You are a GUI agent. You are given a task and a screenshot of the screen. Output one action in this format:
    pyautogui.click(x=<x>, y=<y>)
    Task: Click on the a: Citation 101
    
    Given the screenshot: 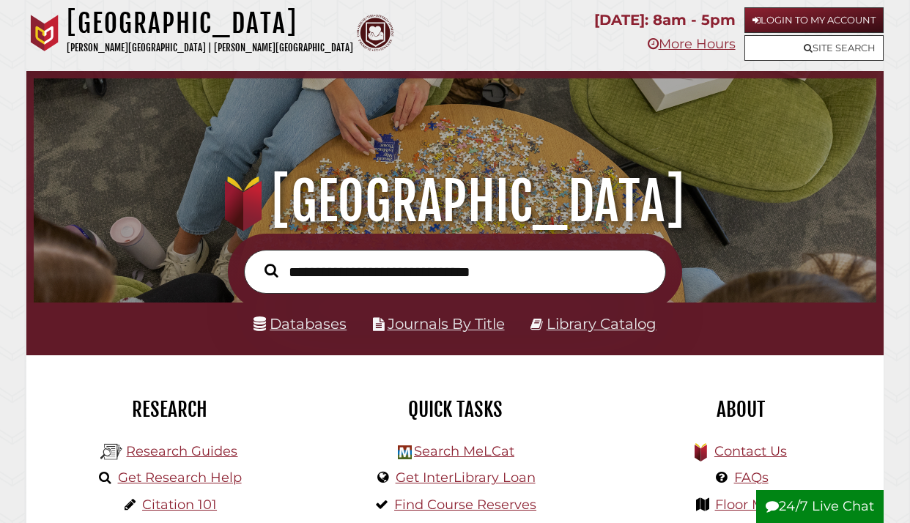 What is the action you would take?
    pyautogui.click(x=179, y=505)
    